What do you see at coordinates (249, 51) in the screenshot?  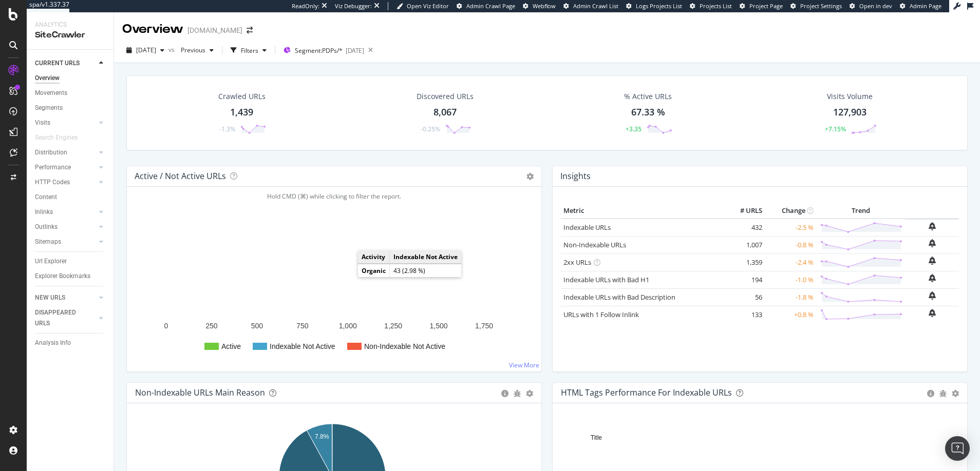 I see `button: Filters` at bounding box center [249, 51].